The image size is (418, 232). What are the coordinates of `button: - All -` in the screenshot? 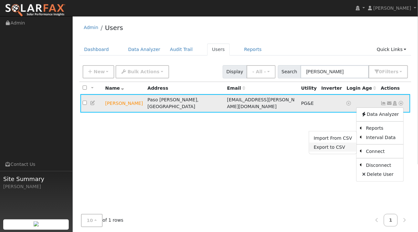 It's located at (261, 72).